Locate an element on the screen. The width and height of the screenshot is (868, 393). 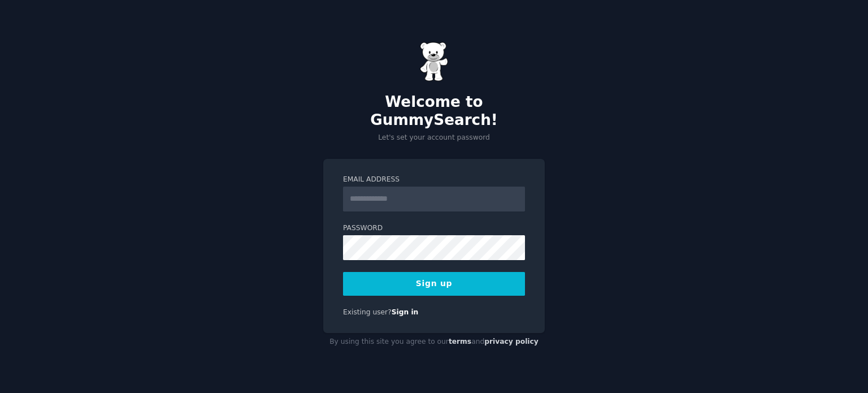
label: Email Address is located at coordinates (434, 179).